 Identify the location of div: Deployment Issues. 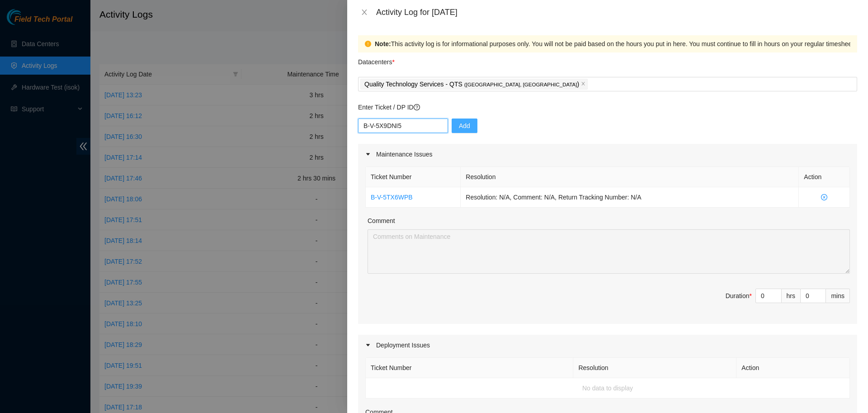
(607, 345).